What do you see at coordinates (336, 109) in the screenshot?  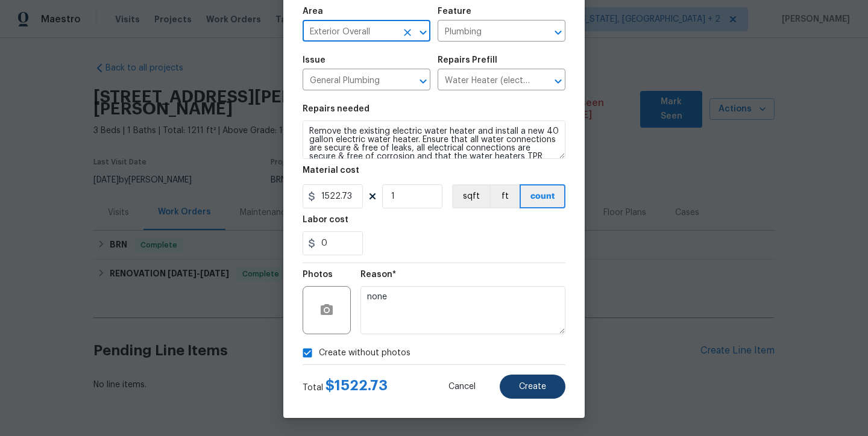 I see `h5: Repairs needed` at bounding box center [336, 109].